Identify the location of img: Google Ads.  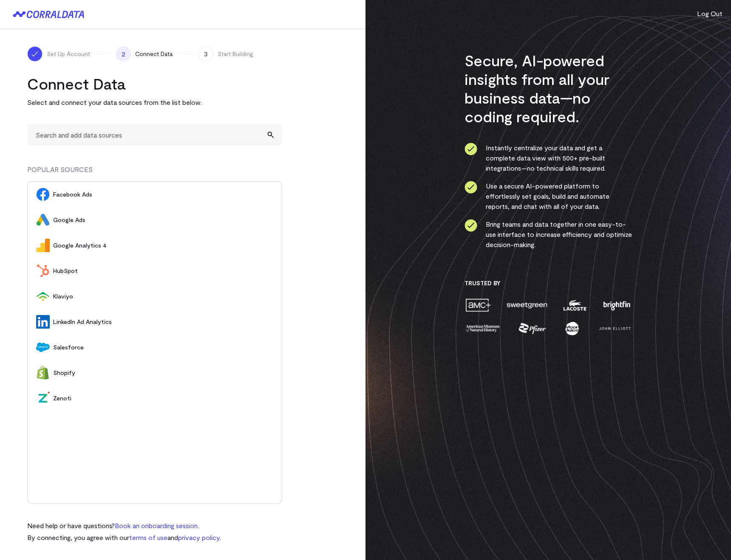
(43, 220).